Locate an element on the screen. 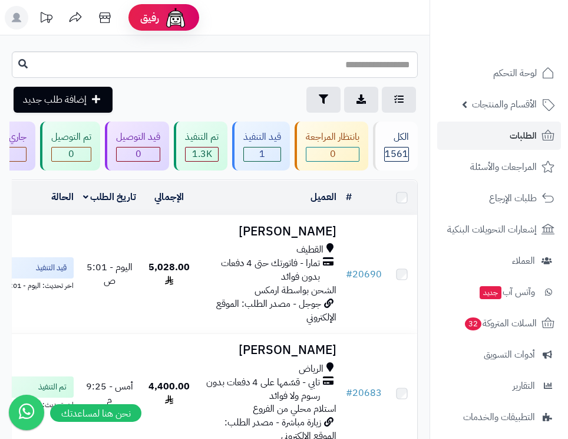 Image resolution: width=568 pixels, height=439 pixels. a: تم التوصيل 0 is located at coordinates (70, 146).